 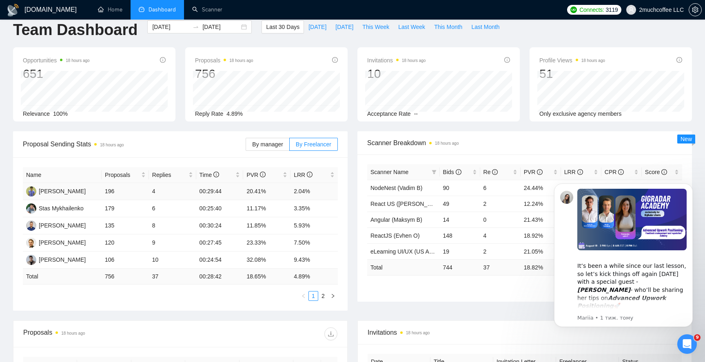 I want to click on img: logo, so click(x=13, y=10).